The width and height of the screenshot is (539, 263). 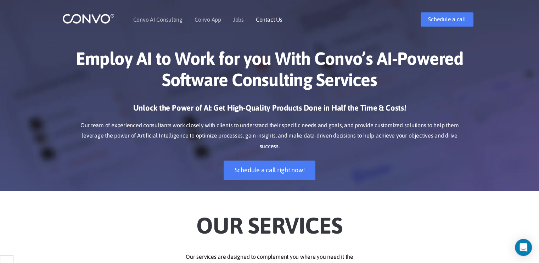 What do you see at coordinates (270, 221) in the screenshot?
I see `h2: Our Services` at bounding box center [270, 221].